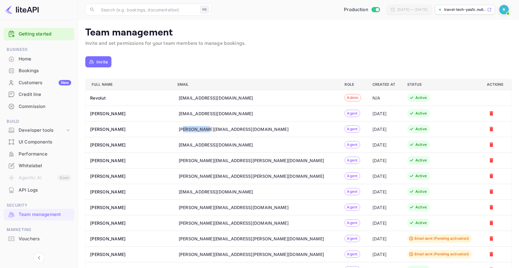 This screenshot has height=268, width=519. Describe the element at coordinates (39, 34) in the screenshot. I see `div: Getting started` at that location.